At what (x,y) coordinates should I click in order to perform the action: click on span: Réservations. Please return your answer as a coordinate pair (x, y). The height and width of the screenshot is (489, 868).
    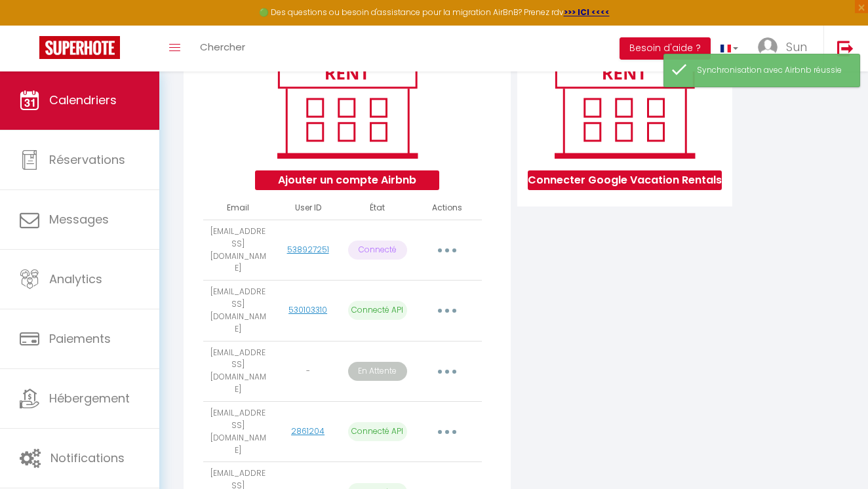
    Looking at the image, I should click on (88, 159).